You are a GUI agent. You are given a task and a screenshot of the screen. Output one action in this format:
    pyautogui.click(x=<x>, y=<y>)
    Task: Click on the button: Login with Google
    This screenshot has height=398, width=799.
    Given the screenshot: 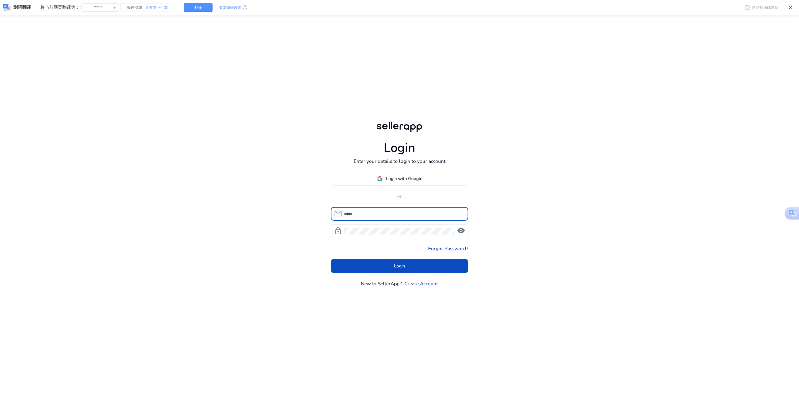 What is the action you would take?
    pyautogui.click(x=400, y=178)
    